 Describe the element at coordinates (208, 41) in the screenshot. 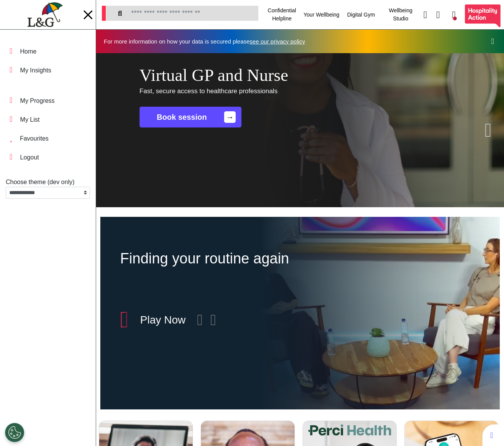

I see `div: For more information on how your data is secured please` at that location.